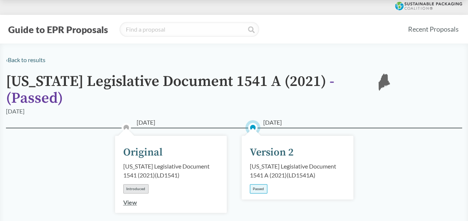 Image resolution: width=468 pixels, height=221 pixels. I want to click on a: ‹Back to results, so click(26, 60).